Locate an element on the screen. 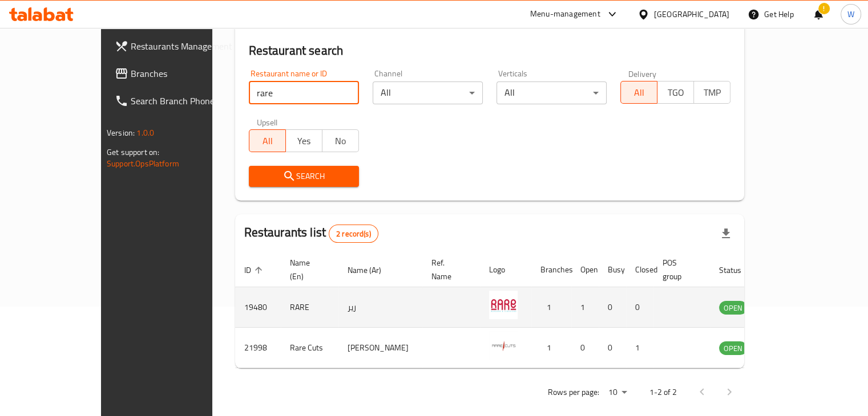 This screenshot has width=868, height=416. span: Search is located at coordinates (304, 176).